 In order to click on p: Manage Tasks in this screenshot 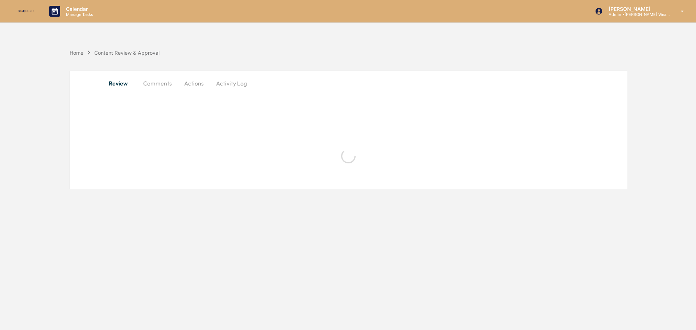, I will do `click(78, 14)`.